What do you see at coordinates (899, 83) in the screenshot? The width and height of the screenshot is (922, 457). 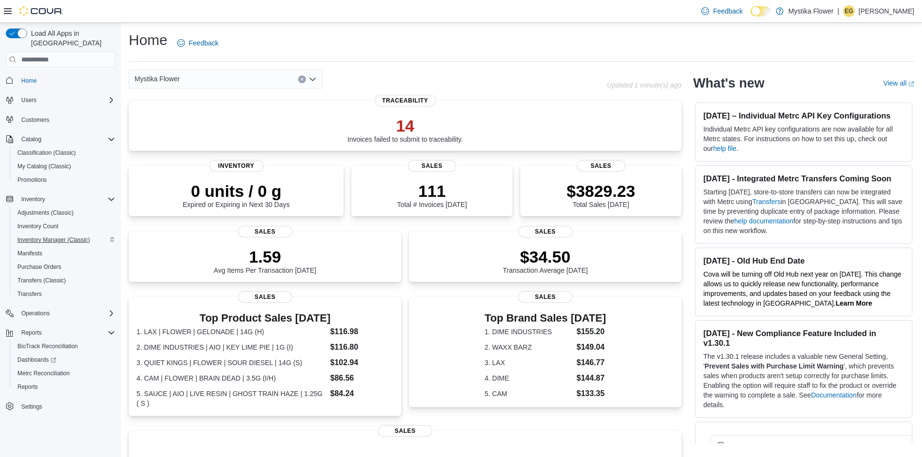 I see `a: View allExternal link` at bounding box center [899, 83].